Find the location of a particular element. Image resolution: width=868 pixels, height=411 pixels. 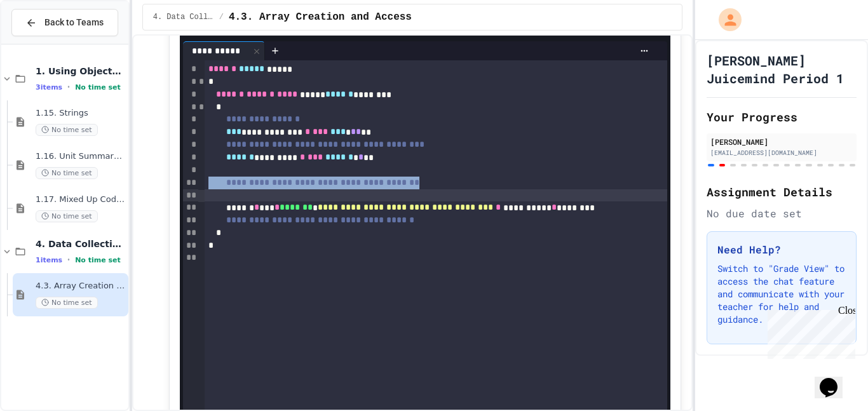

span: 1.16. Unit Summary 1a (1.1-1.6) is located at coordinates (81, 156).